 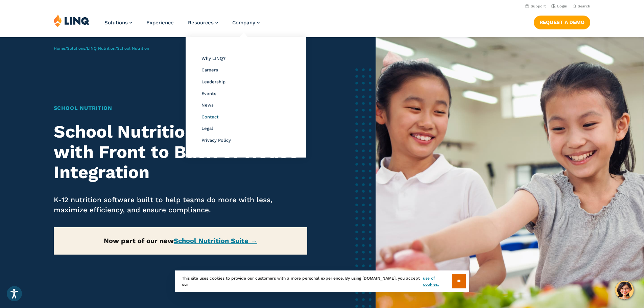 What do you see at coordinates (215, 240) in the screenshot?
I see `a: School Nutrition Suite →` at bounding box center [215, 240].